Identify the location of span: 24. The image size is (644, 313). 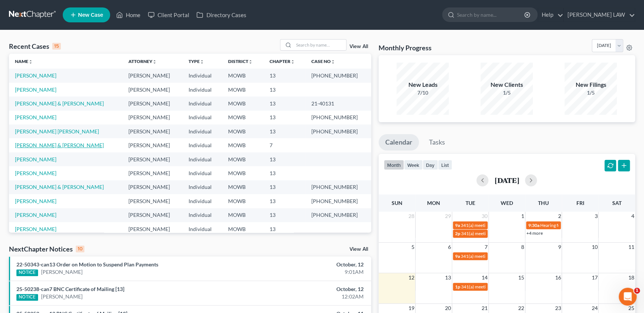
(594, 308).